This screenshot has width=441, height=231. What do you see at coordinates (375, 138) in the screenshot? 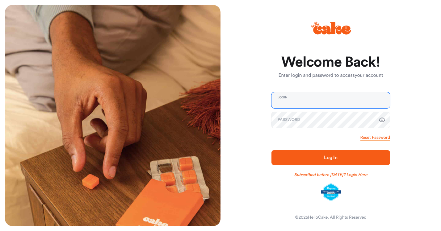
I see `a: Reset Password` at bounding box center [375, 138].